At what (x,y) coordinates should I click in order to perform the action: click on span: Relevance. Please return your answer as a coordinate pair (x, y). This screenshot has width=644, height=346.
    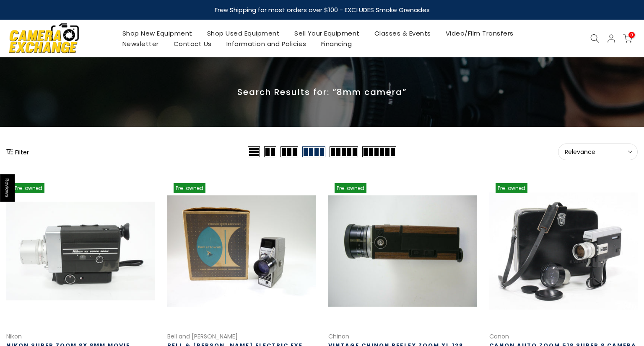
    Looking at the image, I should click on (598, 152).